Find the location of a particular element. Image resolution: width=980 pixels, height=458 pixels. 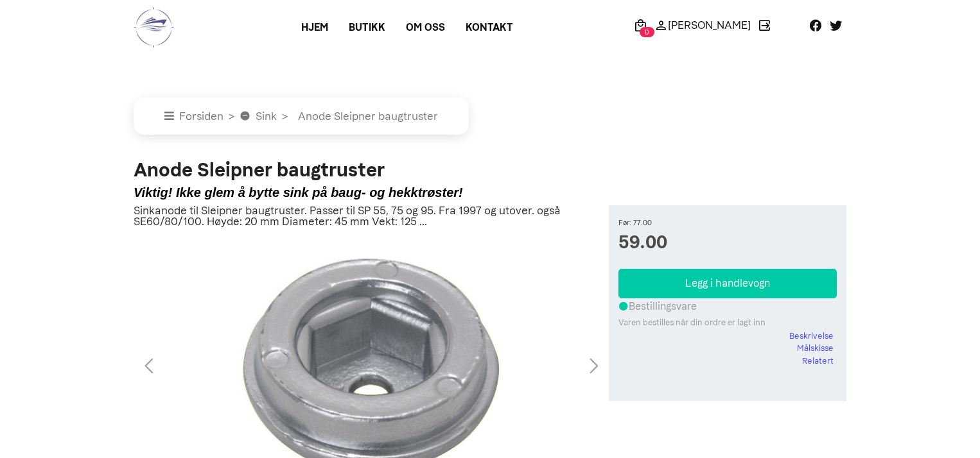

small: Varen bestilles når din ordre er lagt inn is located at coordinates (691, 322).